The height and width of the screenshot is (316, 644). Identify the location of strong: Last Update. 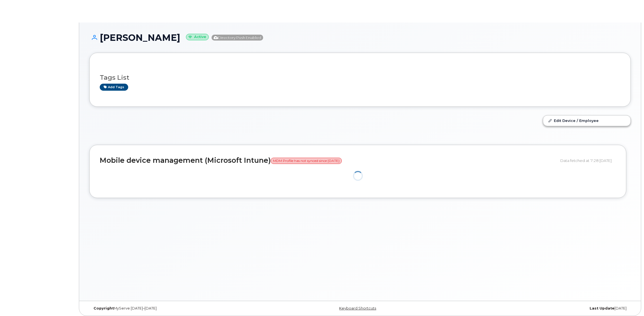
(602, 308).